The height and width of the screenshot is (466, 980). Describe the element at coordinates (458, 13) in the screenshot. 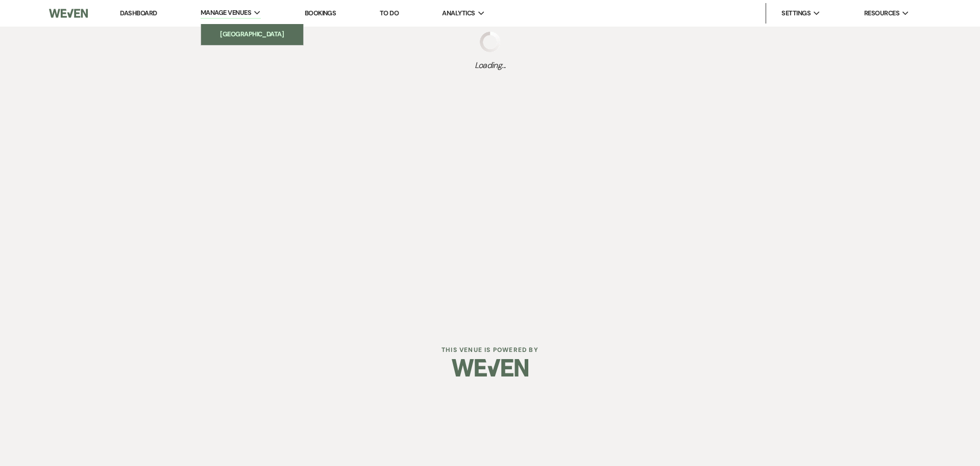

I see `span: Analytics` at that location.